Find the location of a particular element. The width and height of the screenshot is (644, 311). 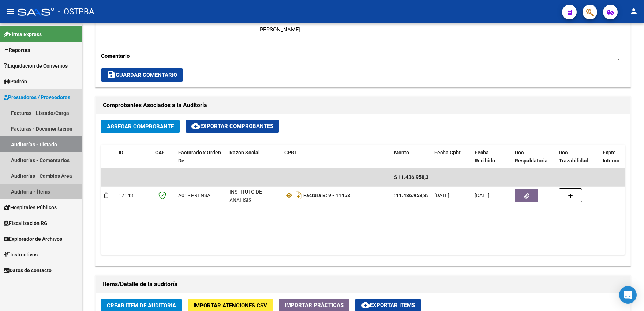

span: Padrón is located at coordinates (16, 81).